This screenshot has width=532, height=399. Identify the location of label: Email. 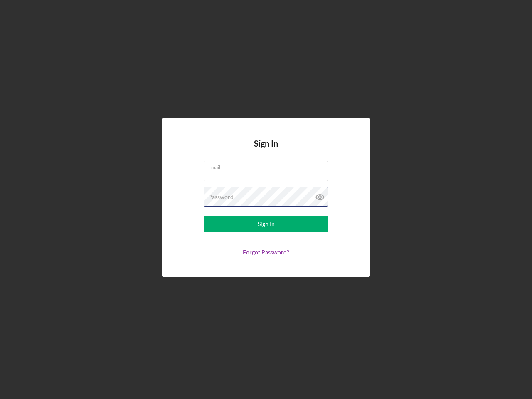
(268, 166).